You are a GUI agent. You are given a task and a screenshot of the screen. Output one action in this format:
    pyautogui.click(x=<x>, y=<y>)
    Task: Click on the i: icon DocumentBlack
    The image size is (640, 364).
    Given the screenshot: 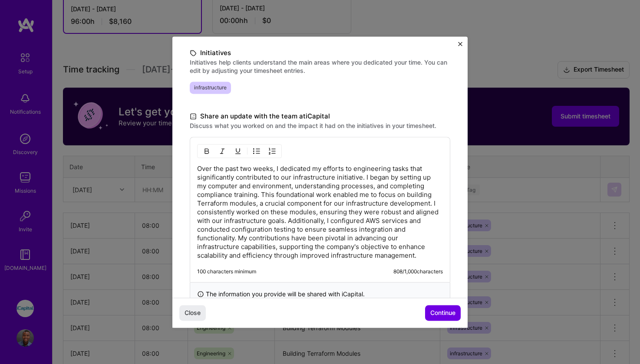 What is the action you would take?
    pyautogui.click(x=193, y=116)
    